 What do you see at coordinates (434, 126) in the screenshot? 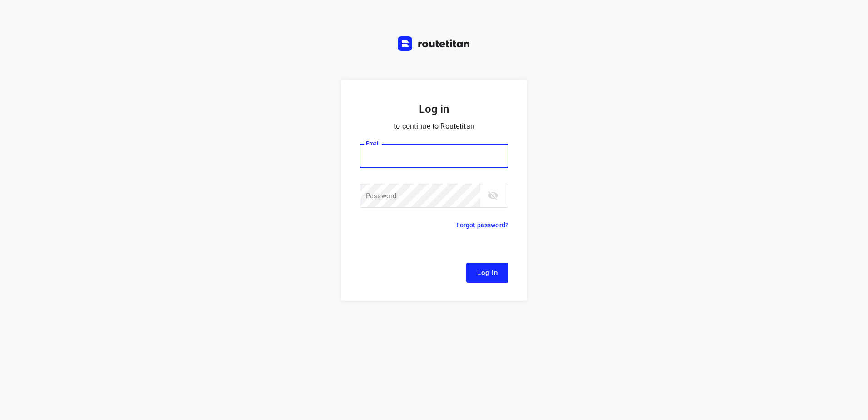
I see `p: to continue to Routetitan` at bounding box center [434, 126].